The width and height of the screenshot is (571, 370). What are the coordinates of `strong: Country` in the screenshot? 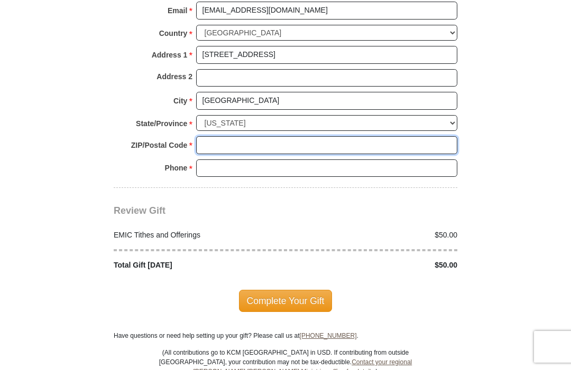 It's located at (173, 33).